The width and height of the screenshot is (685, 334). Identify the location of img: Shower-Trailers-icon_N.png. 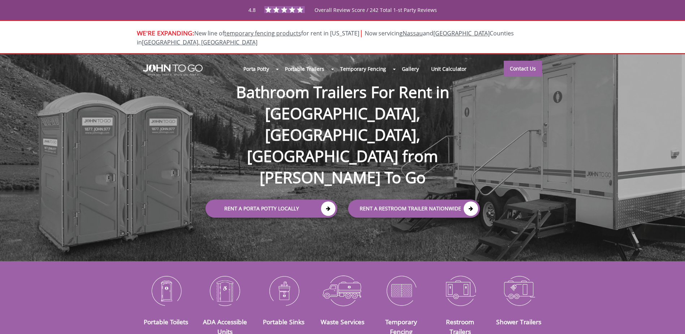
(519, 290).